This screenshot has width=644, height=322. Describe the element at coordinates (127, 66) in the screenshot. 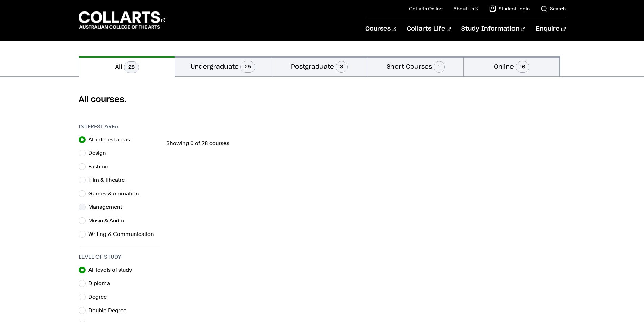

I see `button: All28` at that location.